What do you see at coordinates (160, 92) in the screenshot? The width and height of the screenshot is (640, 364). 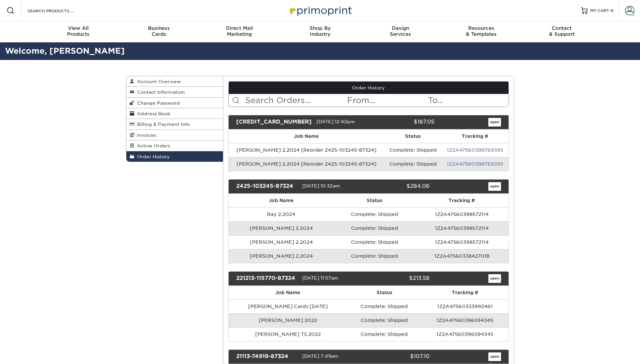 I see `span: Contact Information` at bounding box center [160, 92].